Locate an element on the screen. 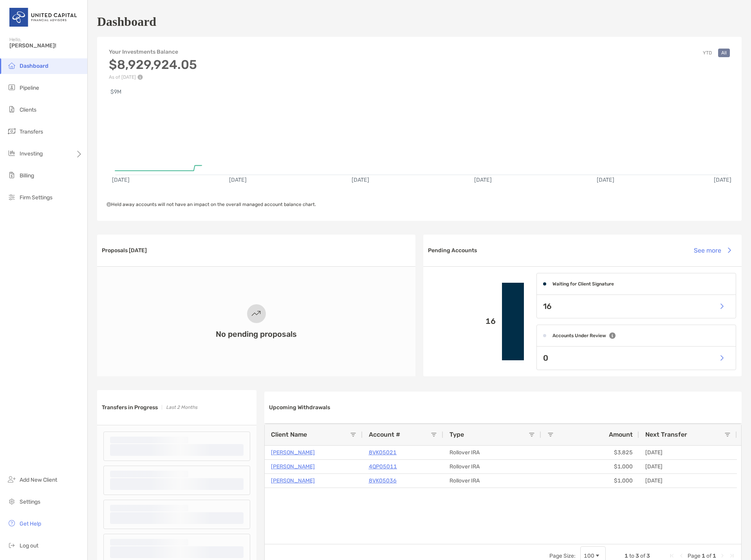 This screenshot has height=560, width=751. div: First Page is located at coordinates (672, 556).